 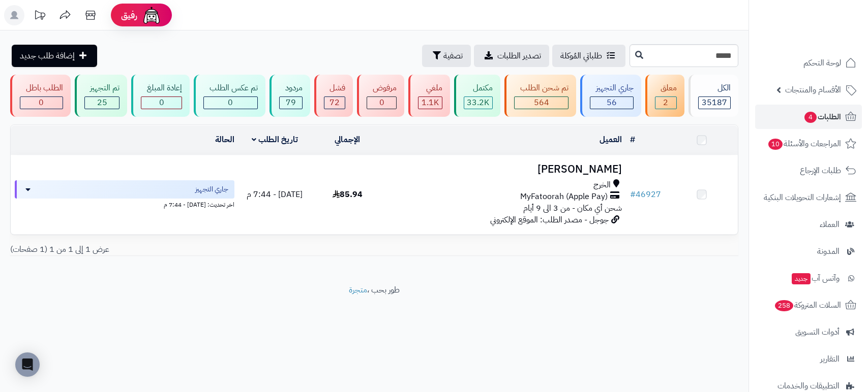 What do you see at coordinates (453, 56) in the screenshot?
I see `span: تصفية` at bounding box center [453, 56].